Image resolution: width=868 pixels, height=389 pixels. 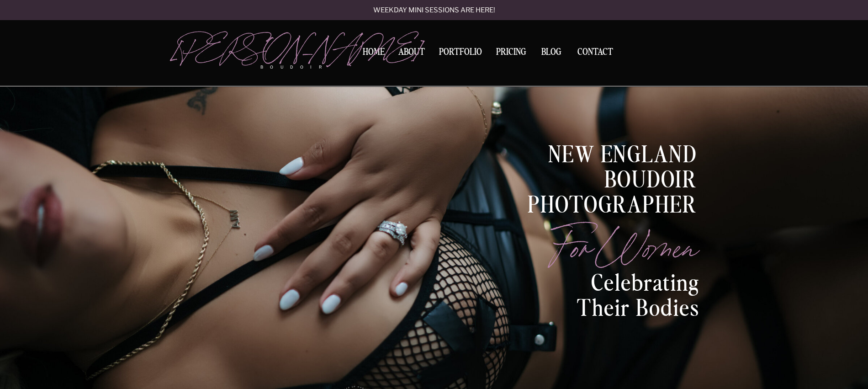 What do you see at coordinates (551, 52) in the screenshot?
I see `nav: BLOG` at bounding box center [551, 52].